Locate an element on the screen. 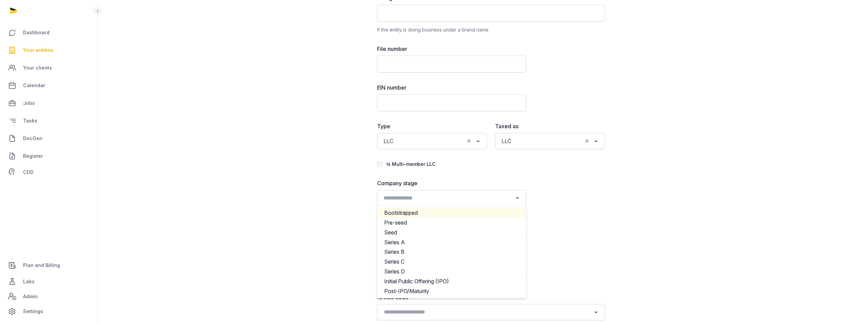 Image resolution: width=868 pixels, height=325 pixels. span: CDD is located at coordinates (28, 172).